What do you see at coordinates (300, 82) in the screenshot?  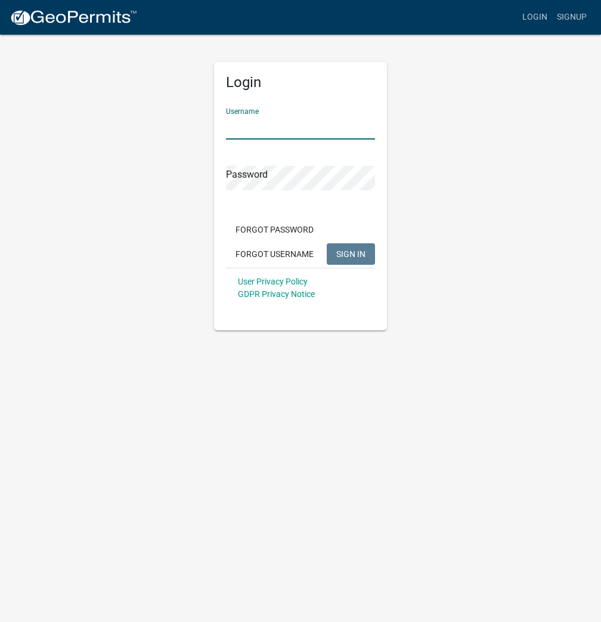 I see `h5: Login` at bounding box center [300, 82].